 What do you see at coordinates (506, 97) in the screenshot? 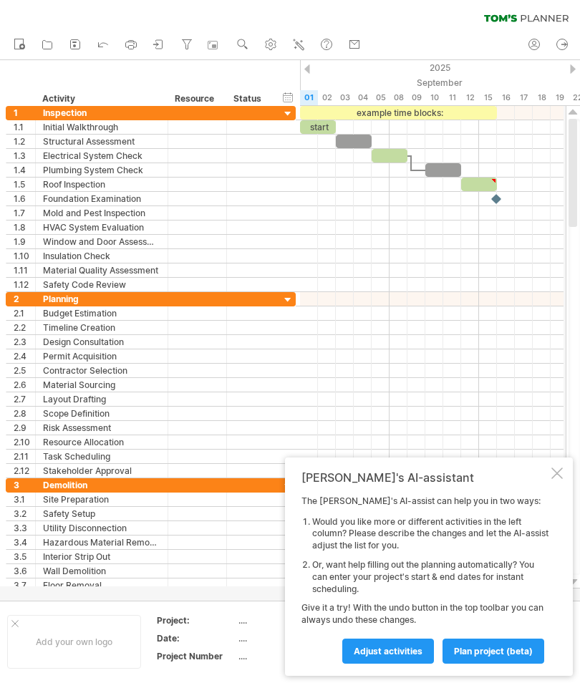
I see `div: Tuesday, 16 September 2025` at bounding box center [506, 97].